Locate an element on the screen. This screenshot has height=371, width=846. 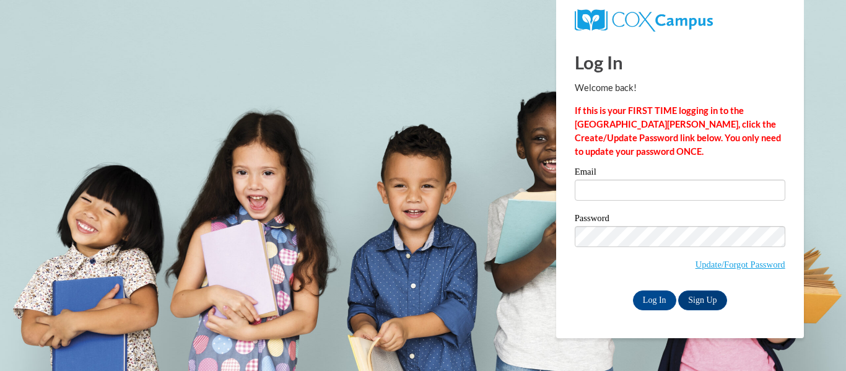
label: Email is located at coordinates (680, 173).